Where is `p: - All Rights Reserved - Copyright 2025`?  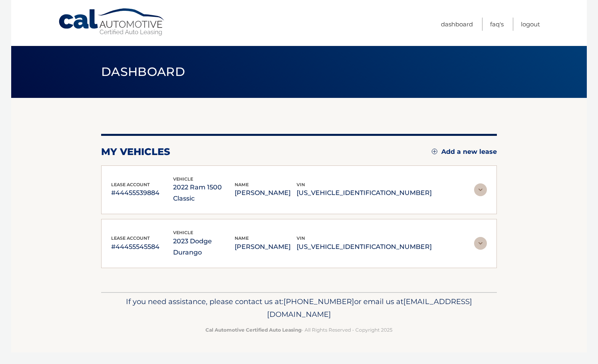 p: - All Rights Reserved - Copyright 2025 is located at coordinates (299, 329).